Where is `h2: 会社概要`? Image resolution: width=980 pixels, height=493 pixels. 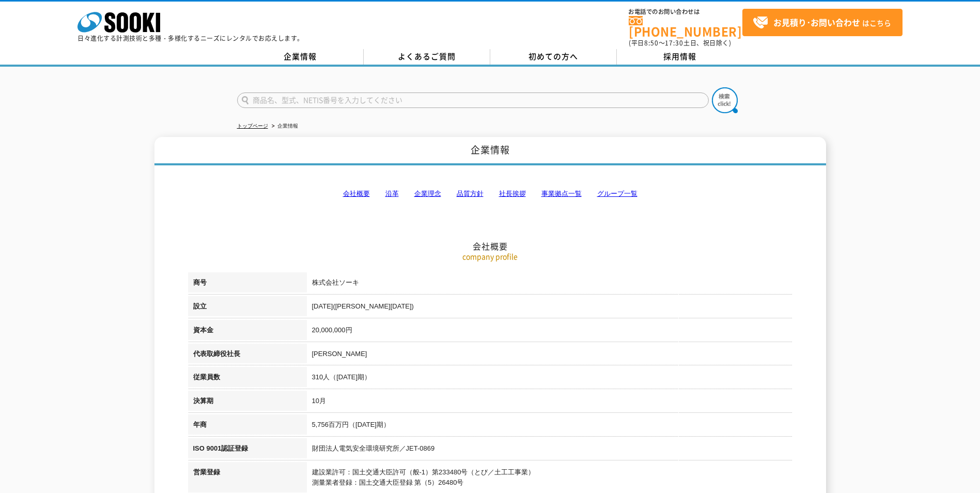 h2: 会社概要 is located at coordinates (490, 194).